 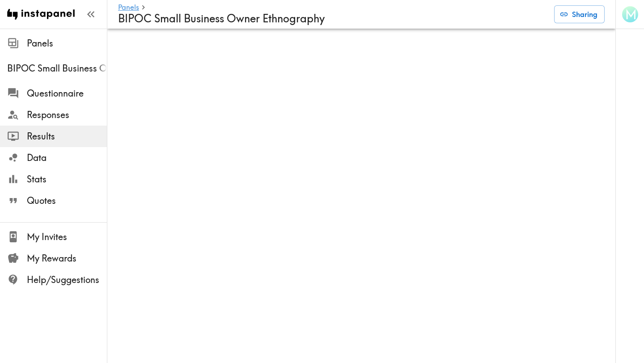 I want to click on span: M, so click(x=631, y=14).